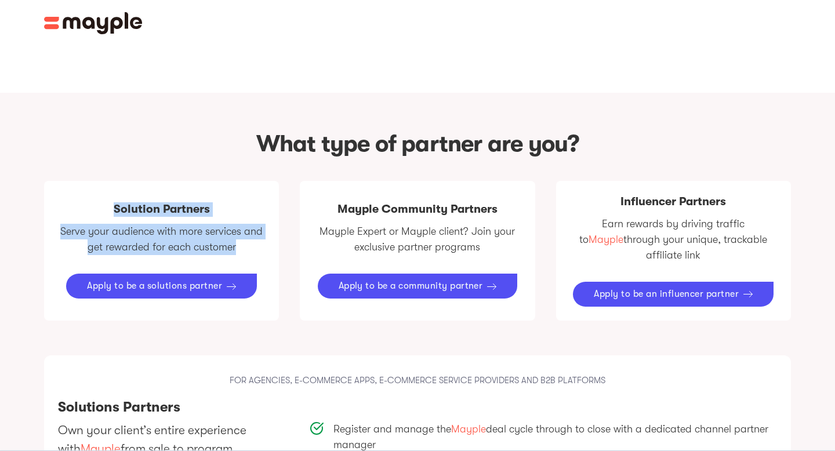  What do you see at coordinates (418, 286) in the screenshot?
I see `a: Apply to be a community partner` at bounding box center [418, 286].